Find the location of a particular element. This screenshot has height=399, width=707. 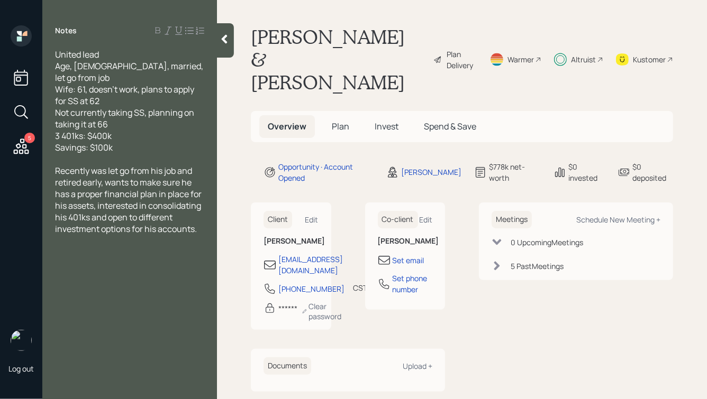

span: Recently was let go from his job and retired early, wants to make sure he has a proper financial ... is located at coordinates (129, 200).